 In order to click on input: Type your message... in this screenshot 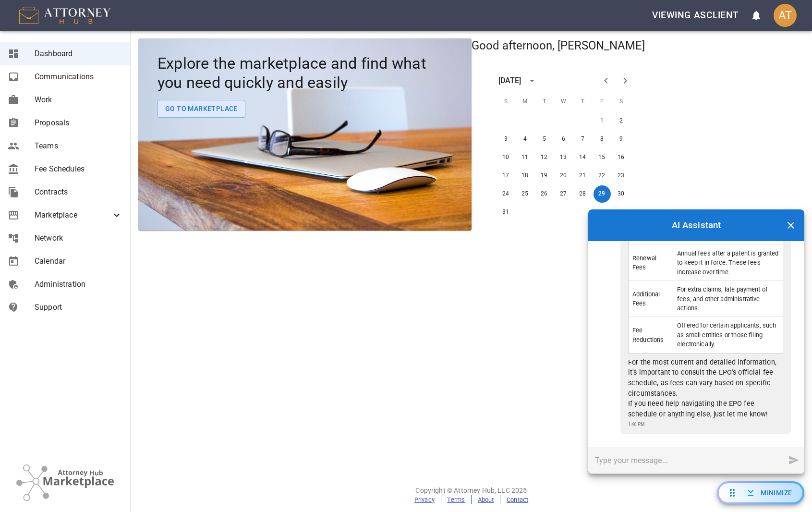, I will do `click(686, 460)`.